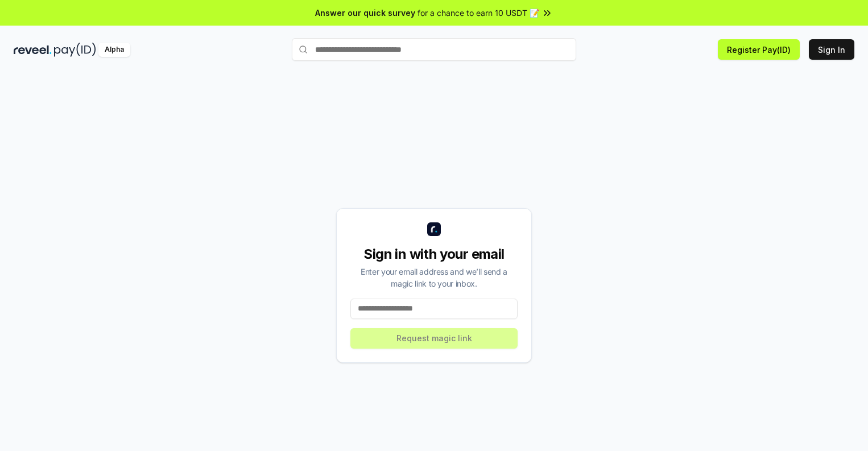 The height and width of the screenshot is (451, 868). Describe the element at coordinates (75, 49) in the screenshot. I see `img: pay_id` at that location.